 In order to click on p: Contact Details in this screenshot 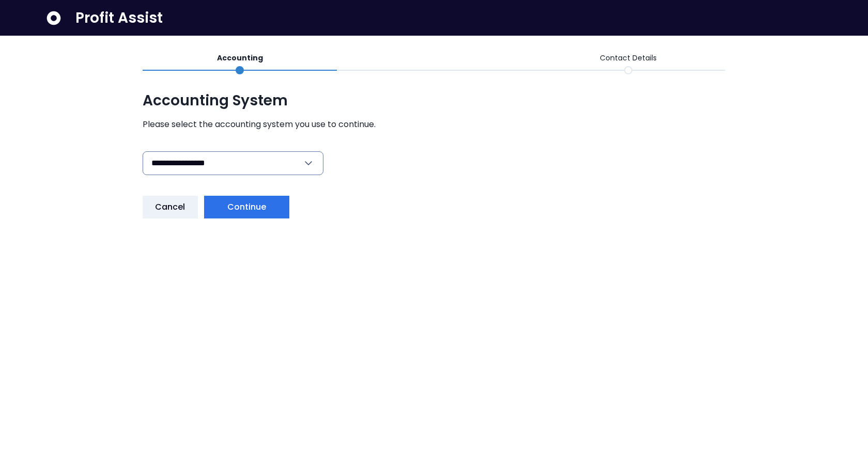, I will do `click(628, 58)`.